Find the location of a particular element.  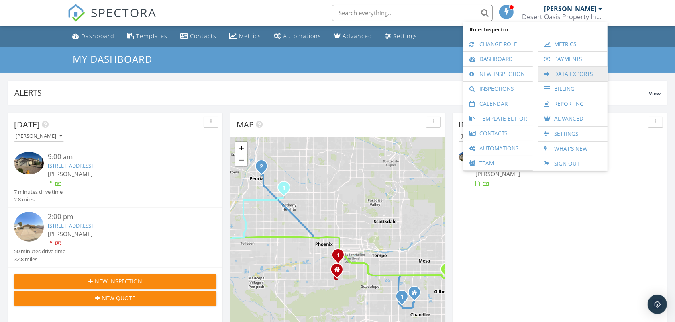

div: 9:00 am is located at coordinates (124, 157).